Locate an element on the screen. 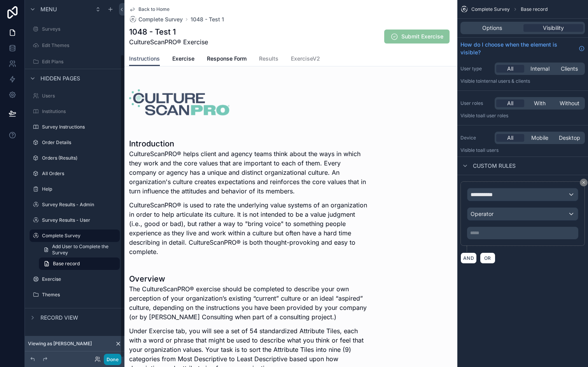  span: CultureScanPRO® Exercise is located at coordinates (168, 42).